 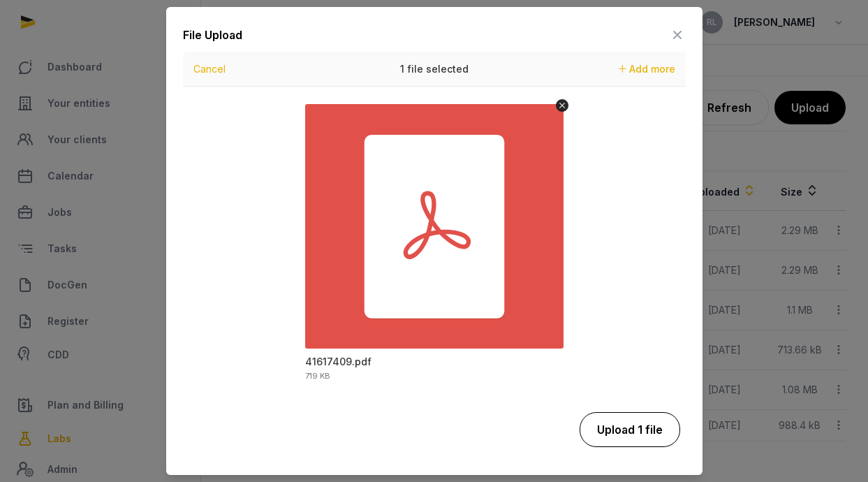 What do you see at coordinates (318, 376) in the screenshot?
I see `div: 719 KB` at bounding box center [318, 376].